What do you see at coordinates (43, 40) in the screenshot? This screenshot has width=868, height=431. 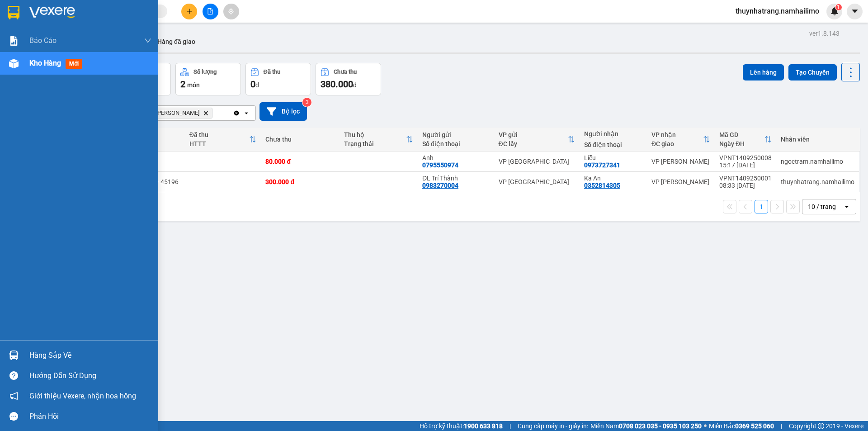 I see `span: Báo cáo` at bounding box center [43, 40].